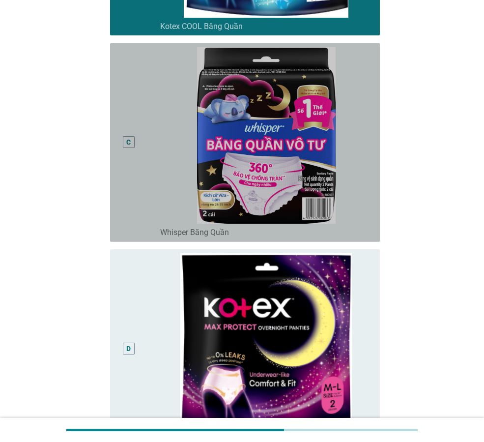 Image resolution: width=484 pixels, height=442 pixels. Describe the element at coordinates (202, 27) in the screenshot. I see `label: Kotex COOL Băng Quần` at that location.